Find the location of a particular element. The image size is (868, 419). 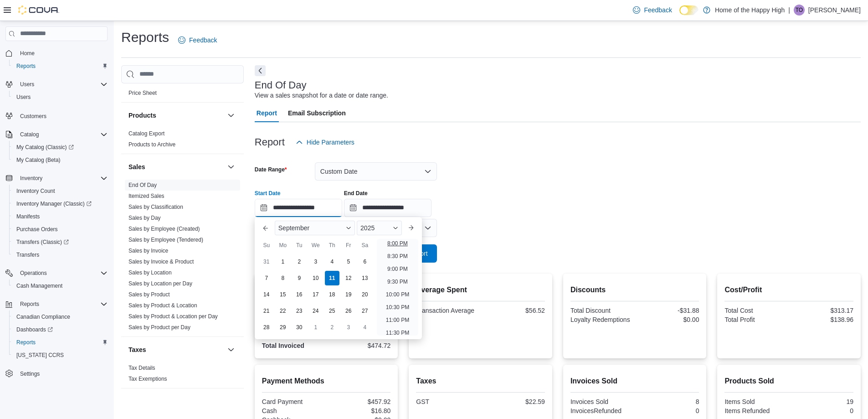

div: Products is located at coordinates (182, 141).